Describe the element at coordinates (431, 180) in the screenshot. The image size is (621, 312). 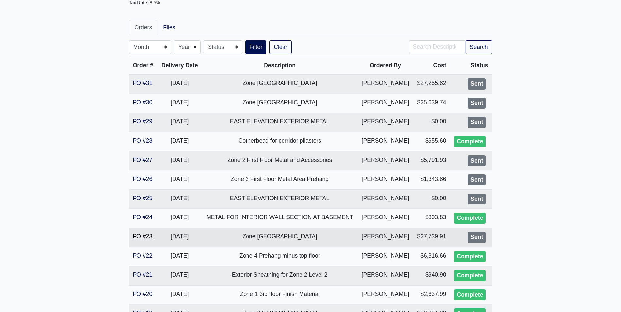
I see `td: $1,343.86` at that location.